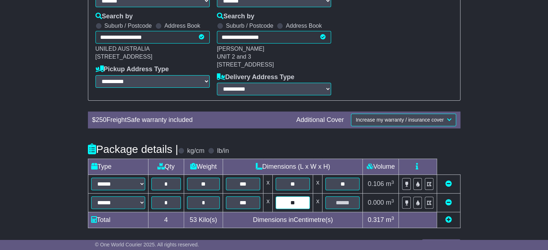 This screenshot has height=250, width=548. What do you see at coordinates (223, 151) in the screenshot?
I see `label: lb/in` at bounding box center [223, 151].